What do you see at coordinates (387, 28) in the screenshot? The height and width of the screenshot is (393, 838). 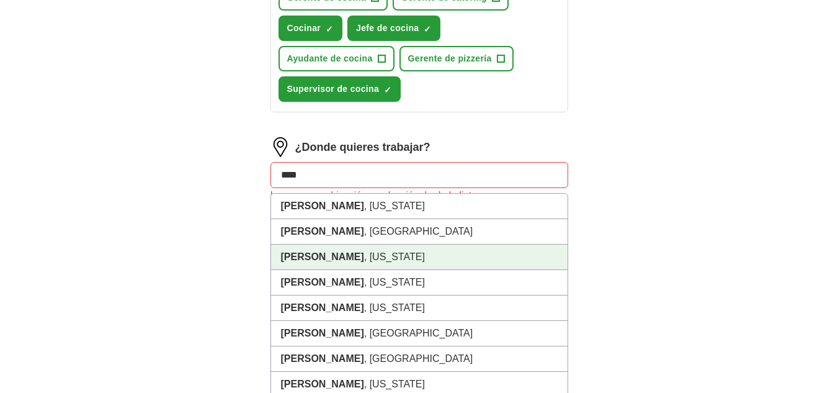 I see `font: Jefe de cocina` at bounding box center [387, 28].